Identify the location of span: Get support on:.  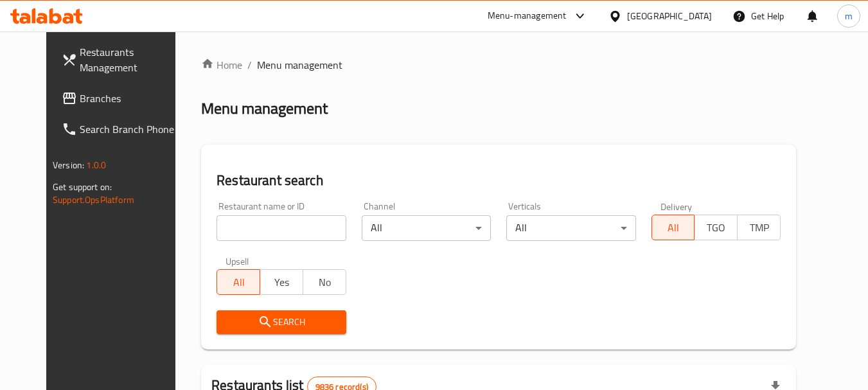
(83, 187).